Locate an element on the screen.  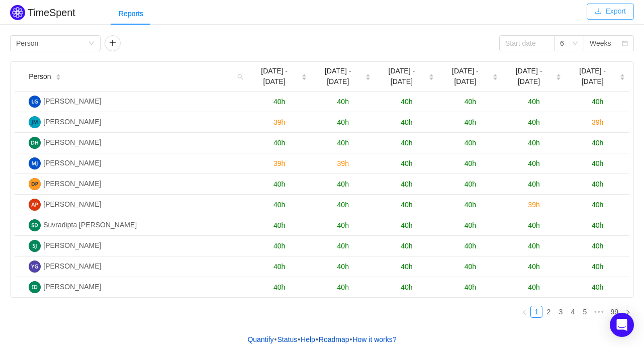
a: 1 is located at coordinates (536, 312).